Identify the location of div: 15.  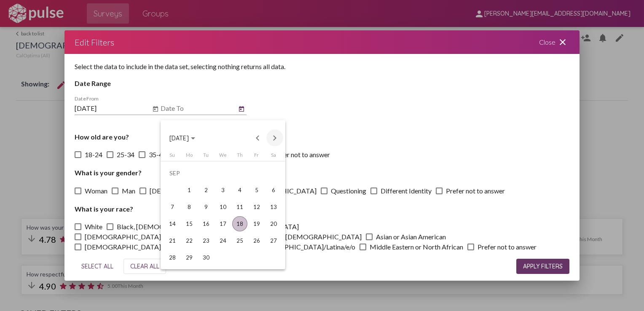
(189, 224).